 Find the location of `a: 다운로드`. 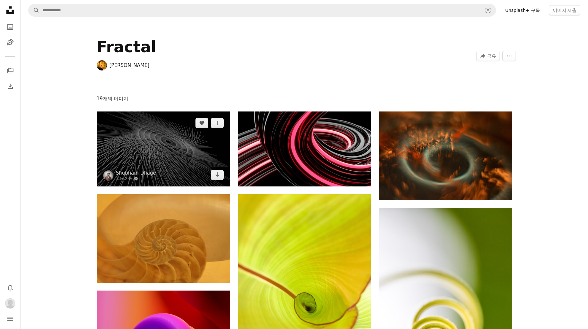

a: 다운로드 is located at coordinates (217, 175).